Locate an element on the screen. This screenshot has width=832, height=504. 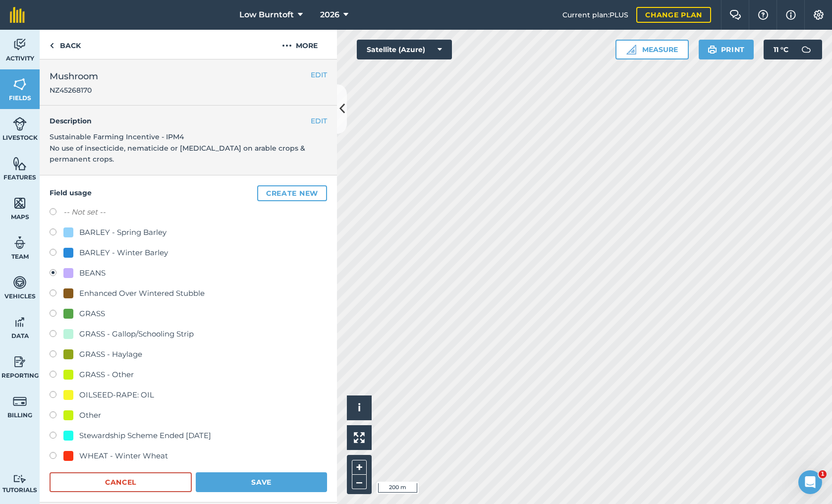
img: svg+xml;base64,PHN2ZyB4bWxucz0iaHR0cDovL3d3dy53My5vcmcvMjAwMC9zdmciIHdpZHRoPSIxNyIgaGVpZ2h0PSIxNy... is located at coordinates (791, 15).